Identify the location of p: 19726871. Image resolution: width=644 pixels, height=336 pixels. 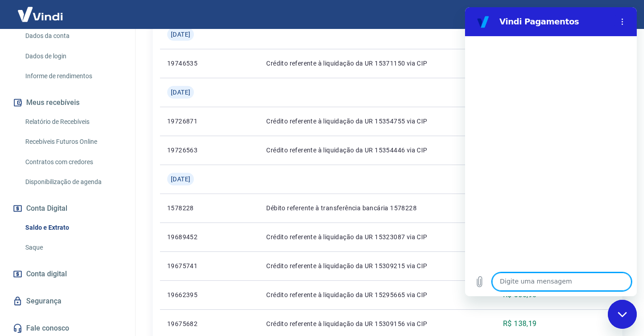
(188, 121).